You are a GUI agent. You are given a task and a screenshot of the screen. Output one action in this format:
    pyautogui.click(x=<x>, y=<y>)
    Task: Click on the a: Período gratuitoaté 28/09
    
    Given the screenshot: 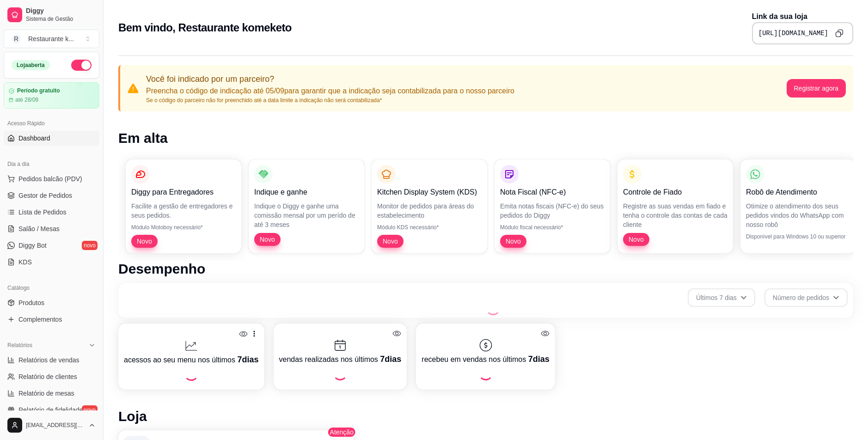 What is the action you would take?
    pyautogui.click(x=51, y=95)
    